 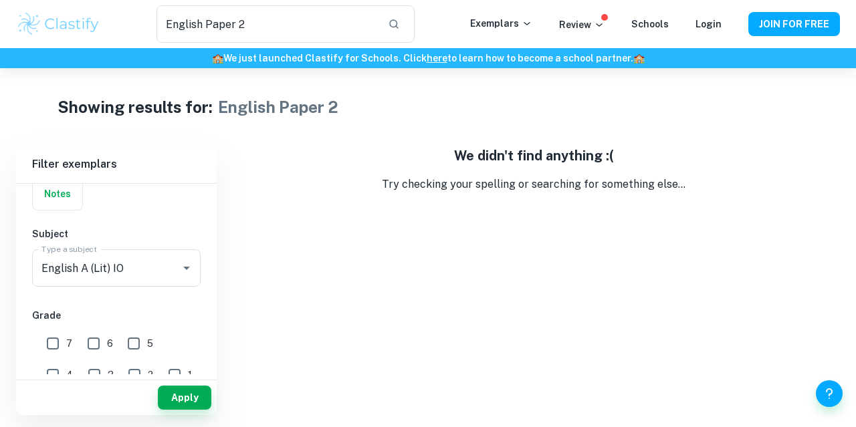 What do you see at coordinates (829, 394) in the screenshot?
I see `button: Help and Feedback` at bounding box center [829, 394].